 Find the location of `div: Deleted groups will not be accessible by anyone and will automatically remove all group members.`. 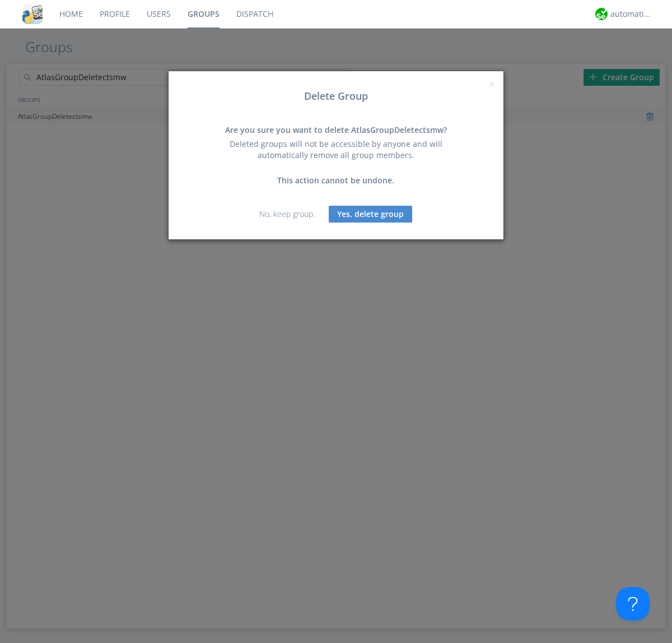

div: Deleted groups will not be accessible by anyone and will automatically remove all group members. is located at coordinates (336, 149).